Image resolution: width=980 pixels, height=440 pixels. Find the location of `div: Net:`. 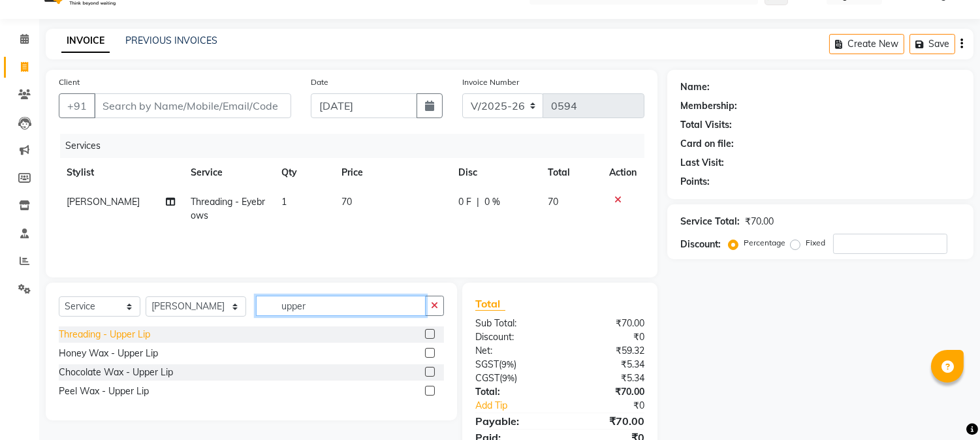

div: Net: is located at coordinates (513, 351).